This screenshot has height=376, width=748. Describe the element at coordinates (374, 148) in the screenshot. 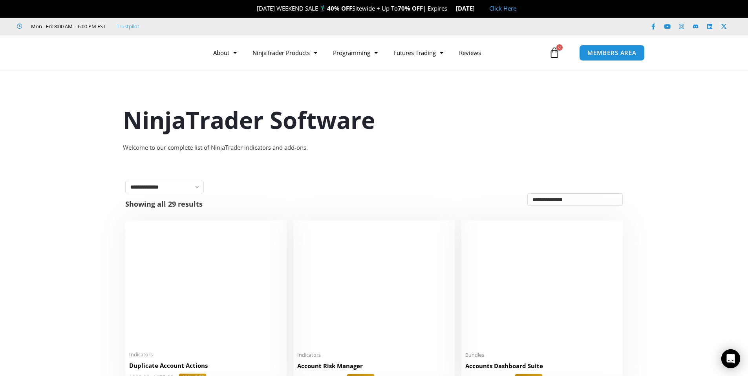

I see `div: Welcome to our complete list of NinjaTrader indicators and add-ons.` at that location.